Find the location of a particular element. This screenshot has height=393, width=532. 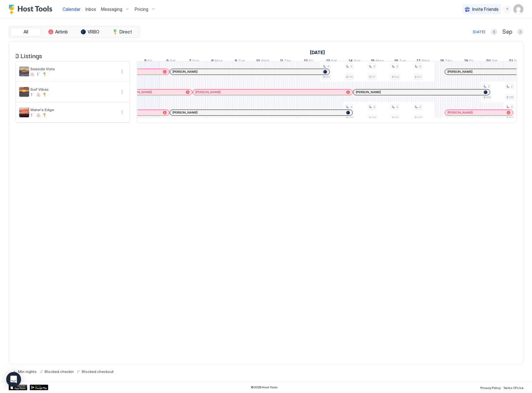

a: September 10, 2025 is located at coordinates (263, 61).